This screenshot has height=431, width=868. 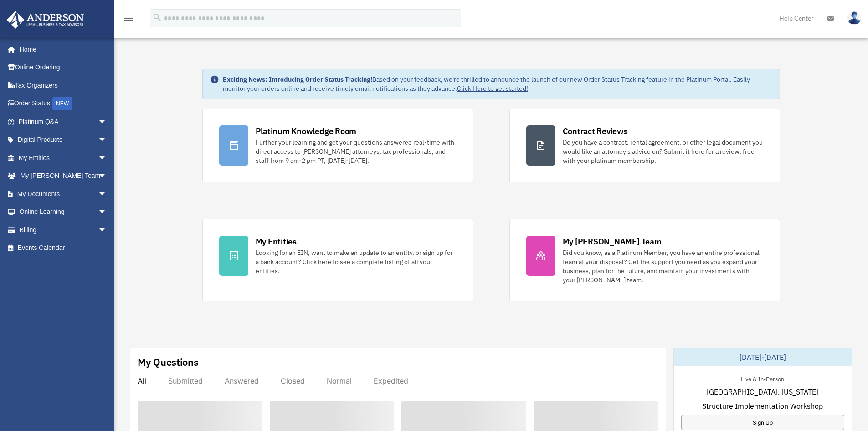 I want to click on a: Billingarrow_drop_down, so click(x=63, y=230).